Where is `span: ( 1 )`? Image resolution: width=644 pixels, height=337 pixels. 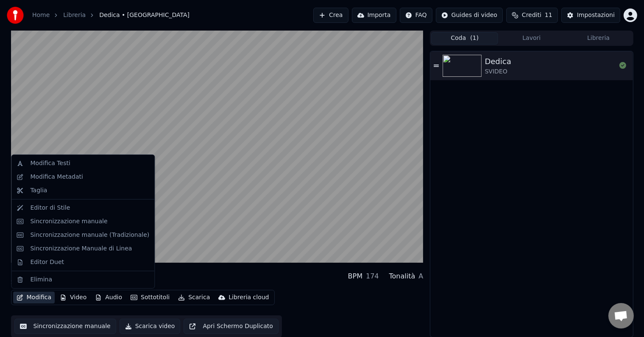 span: ( 1 ) is located at coordinates (474, 38).